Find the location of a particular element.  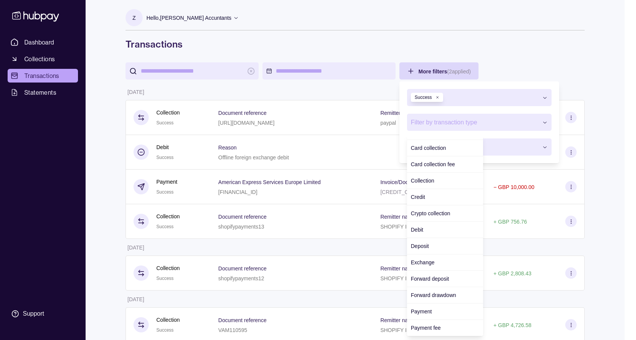

span: Collection is located at coordinates (422, 181).